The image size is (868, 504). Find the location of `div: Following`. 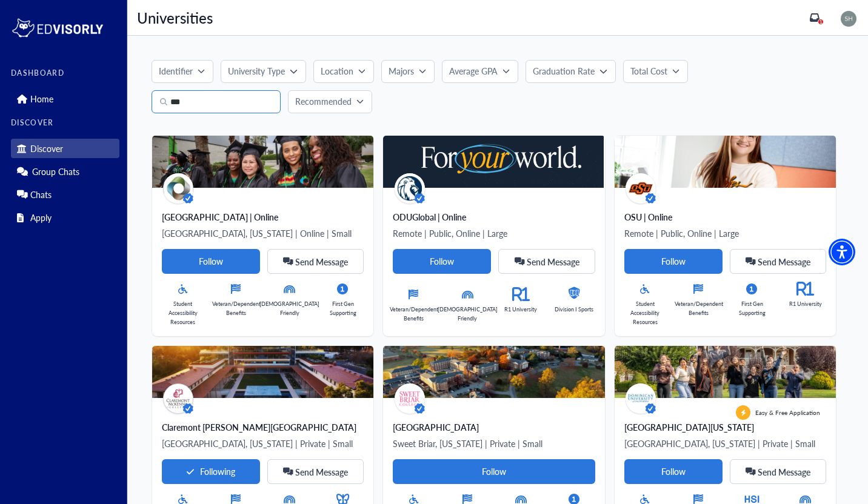

div: Following is located at coordinates (211, 472).